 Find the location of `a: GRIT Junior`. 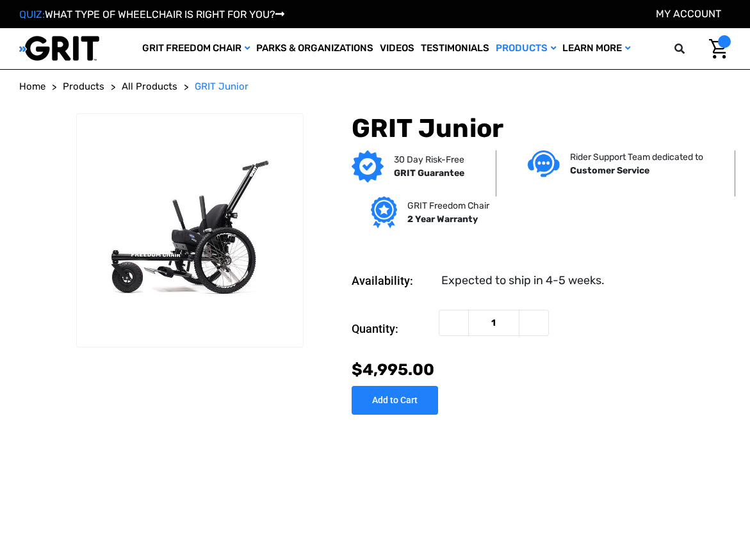

a: GRIT Junior is located at coordinates (221, 87).